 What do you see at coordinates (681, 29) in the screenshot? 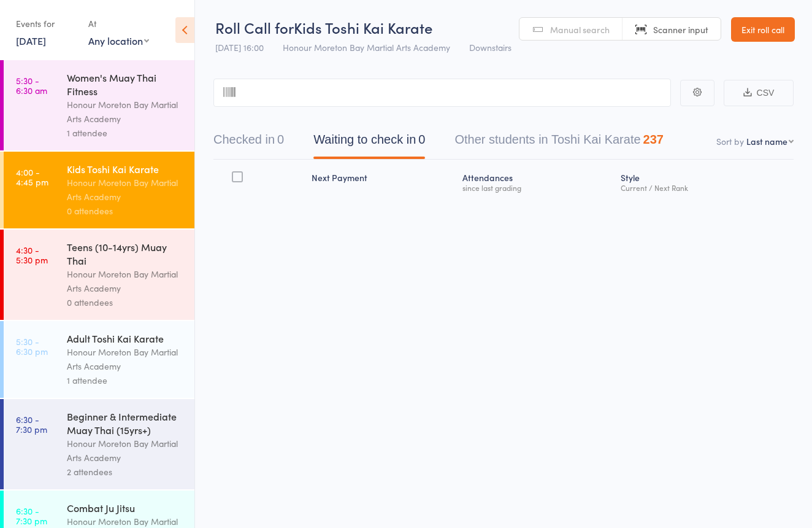
I see `span: Scanner input` at bounding box center [681, 29].